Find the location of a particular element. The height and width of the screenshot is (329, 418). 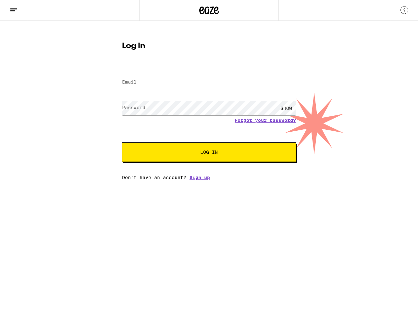

div: Don't have an account? is located at coordinates (209, 177).